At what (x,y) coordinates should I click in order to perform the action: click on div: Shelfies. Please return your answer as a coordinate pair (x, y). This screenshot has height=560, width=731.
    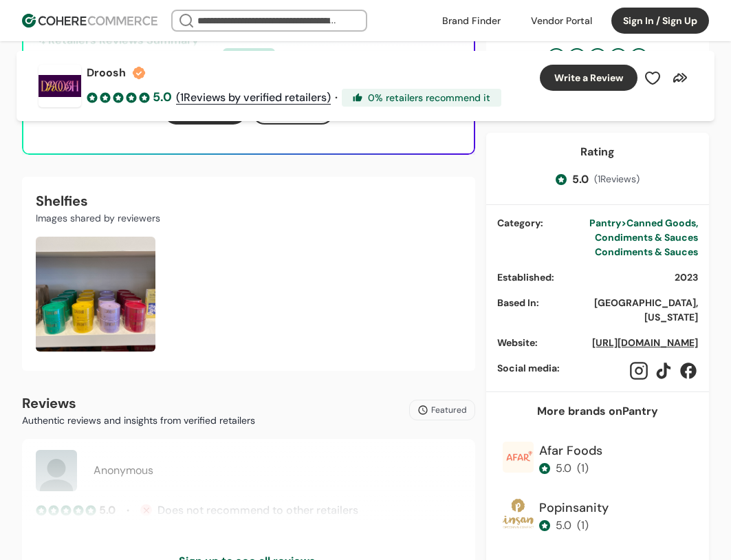
    Looking at the image, I should click on (248, 201).